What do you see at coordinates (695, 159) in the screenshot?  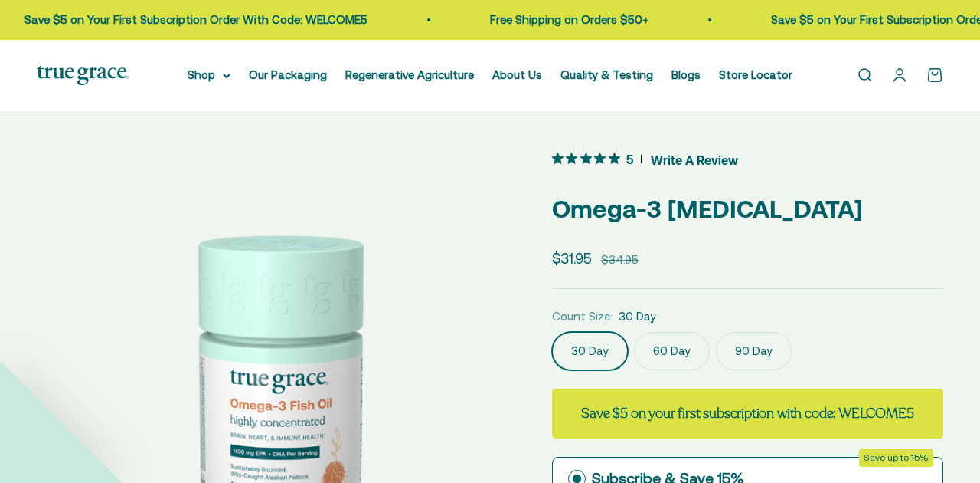 I see `span: Write A Review` at bounding box center [695, 159].